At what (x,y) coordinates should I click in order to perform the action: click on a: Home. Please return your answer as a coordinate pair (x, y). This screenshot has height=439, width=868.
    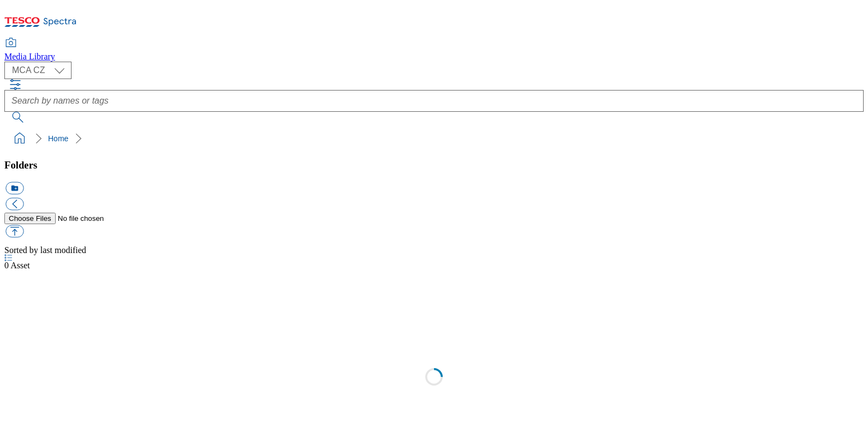
    Looking at the image, I should click on (58, 138).